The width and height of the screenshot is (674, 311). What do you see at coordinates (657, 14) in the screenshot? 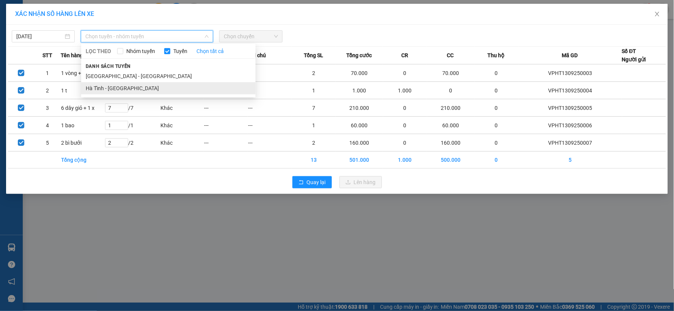
I see `span: close` at bounding box center [657, 14].